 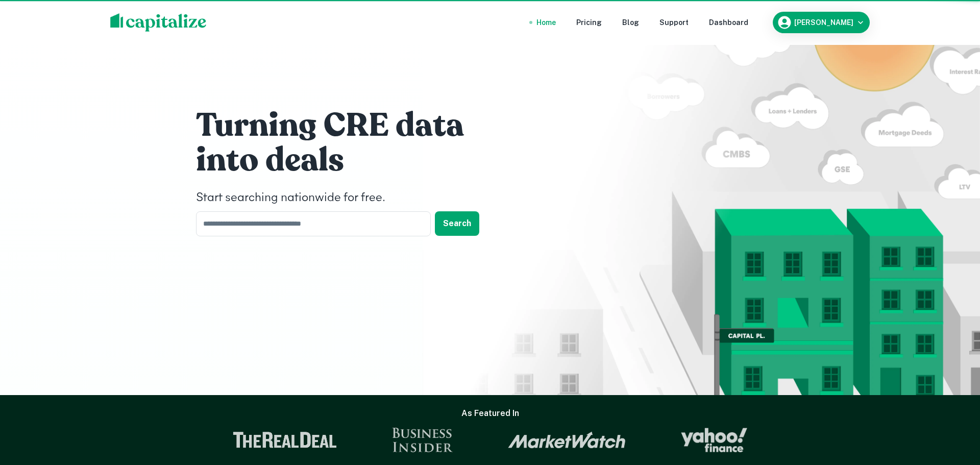 I want to click on h6: As Featured In, so click(x=490, y=413).